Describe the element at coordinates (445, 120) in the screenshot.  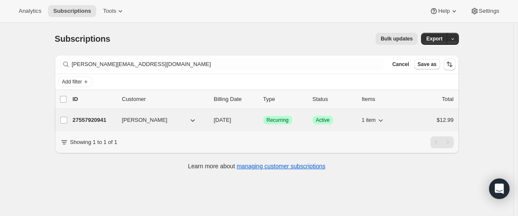
I see `span: $12.99` at that location.